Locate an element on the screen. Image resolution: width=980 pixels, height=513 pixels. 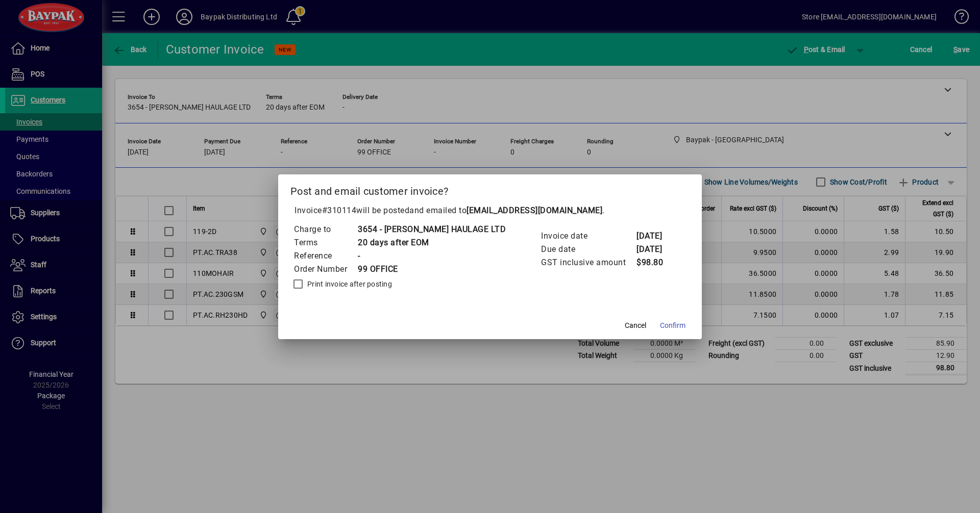
span: Cancel is located at coordinates (636, 326).